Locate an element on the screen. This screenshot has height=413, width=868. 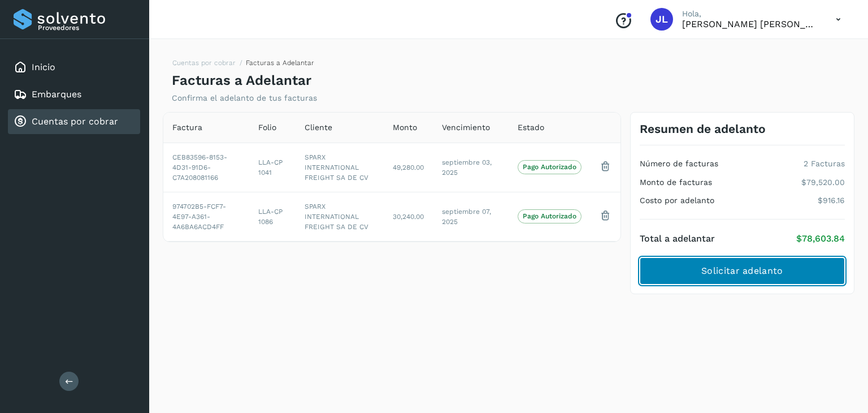
span: Facturas a Adelantar is located at coordinates (280, 63).